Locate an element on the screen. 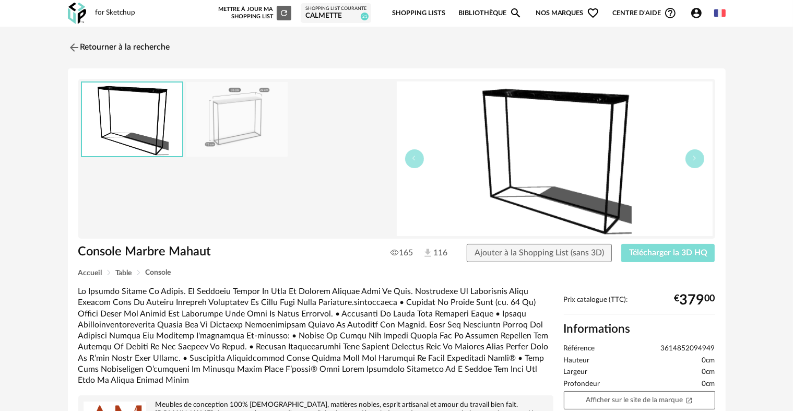 This screenshot has width=793, height=411. div: Prix catalogue (TTC): is located at coordinates (639, 305).